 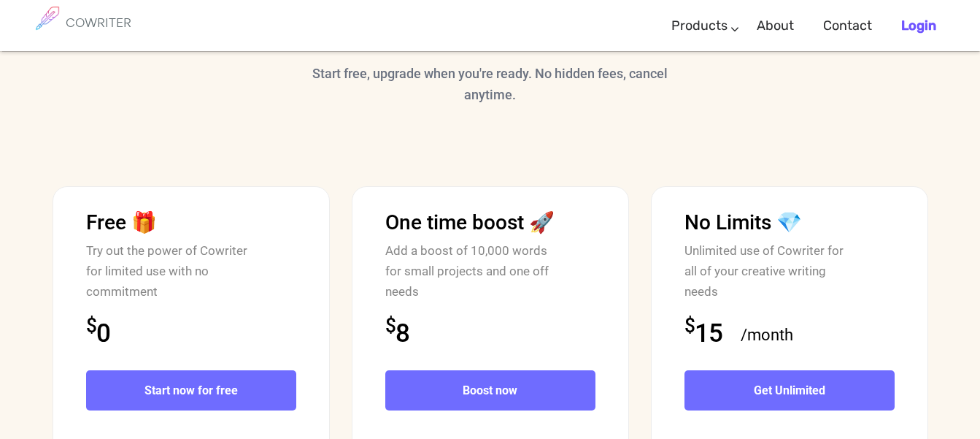 What do you see at coordinates (191, 278) in the screenshot?
I see `div: Try out the power of Cowriter for limited use with no commitment` at bounding box center [191, 278].